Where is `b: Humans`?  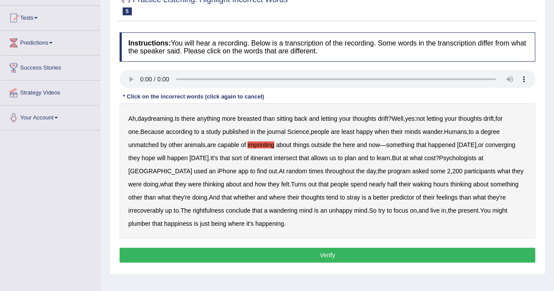
b: Humans is located at coordinates (456, 132).